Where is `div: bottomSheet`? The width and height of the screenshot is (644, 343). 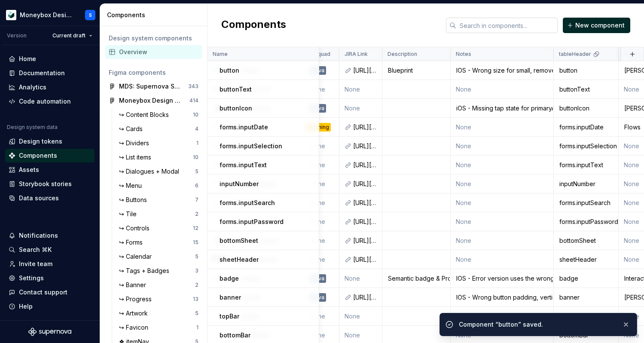
div: bottomSheet is located at coordinates (586, 241).